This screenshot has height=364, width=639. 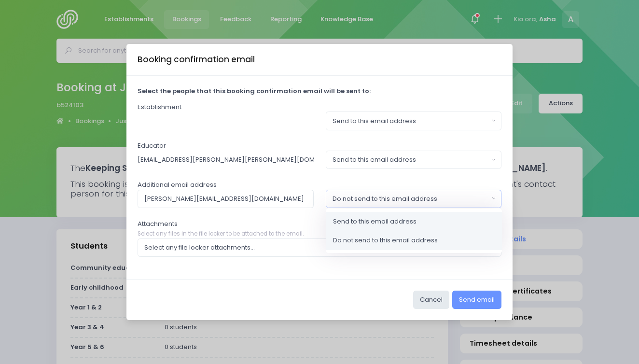 I want to click on button: Select any file locker attachments..., so click(x=320, y=247).